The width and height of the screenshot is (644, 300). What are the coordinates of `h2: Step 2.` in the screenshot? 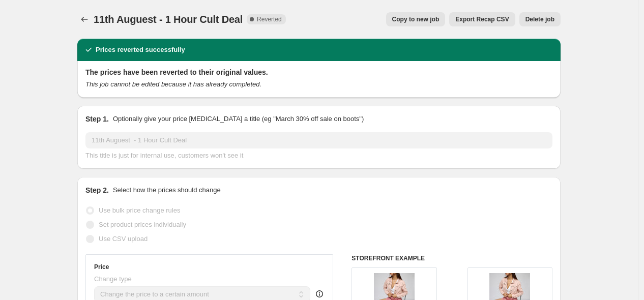 It's located at (97, 190).